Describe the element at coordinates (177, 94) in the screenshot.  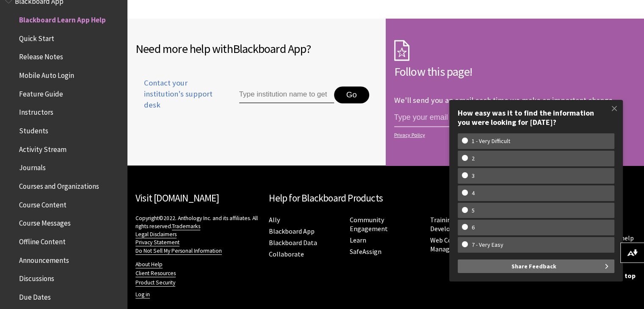
I see `span: Contact your institution's support desk` at that location.